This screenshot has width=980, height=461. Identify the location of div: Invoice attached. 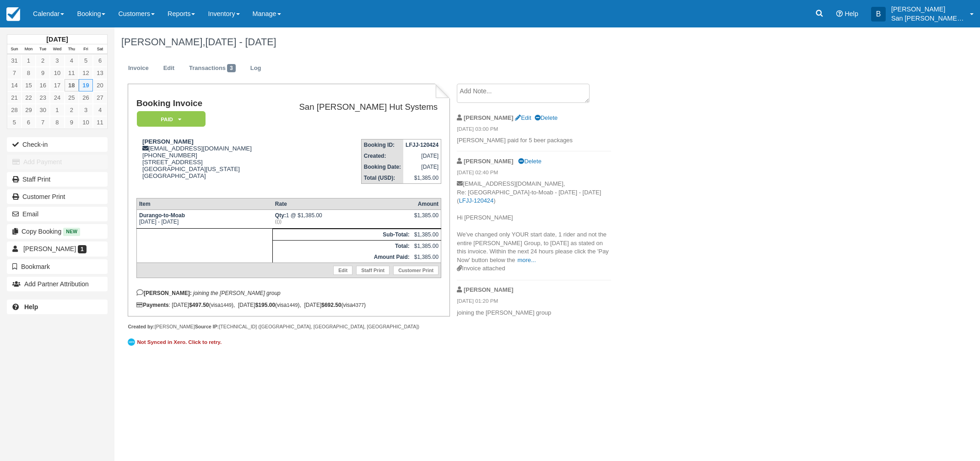
(534, 269).